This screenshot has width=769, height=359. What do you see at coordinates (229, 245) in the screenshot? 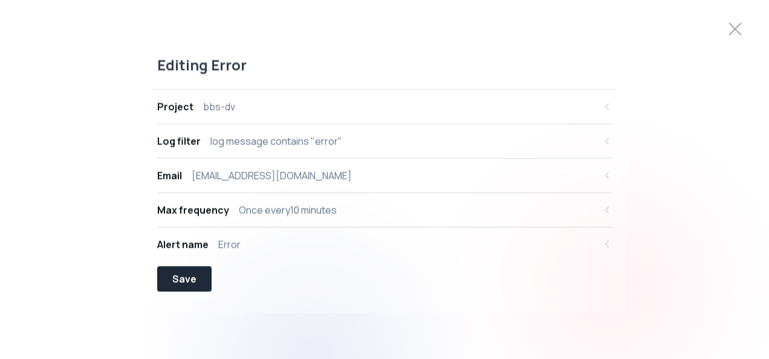
I see `div: Error` at bounding box center [229, 245].